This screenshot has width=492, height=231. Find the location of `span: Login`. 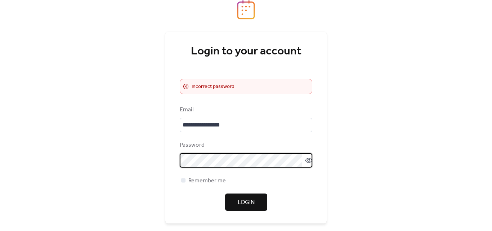

span: Login is located at coordinates (246, 202).